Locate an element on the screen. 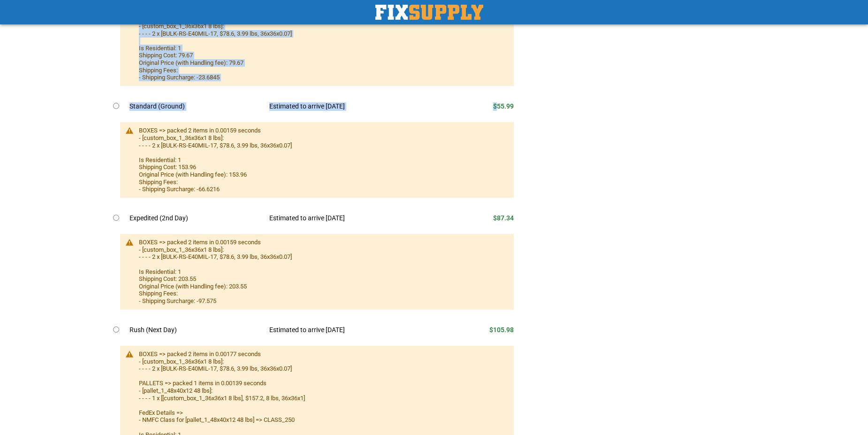 The width and height of the screenshot is (868, 435). td: Expedited (2nd Day) is located at coordinates (196, 219).